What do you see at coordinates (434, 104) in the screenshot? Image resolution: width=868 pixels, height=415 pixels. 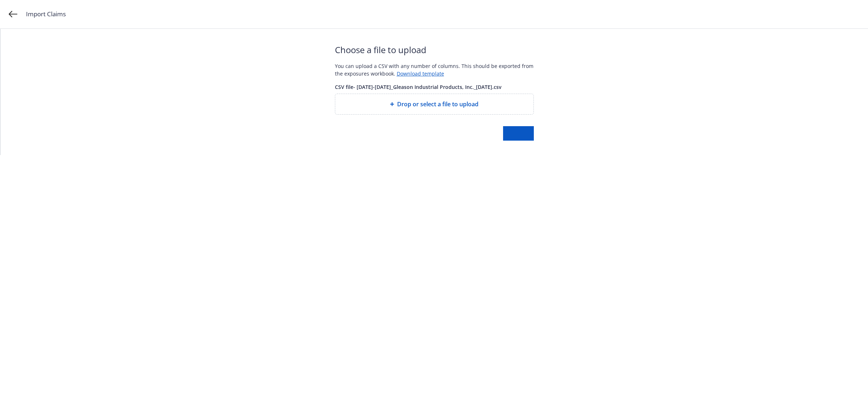 I see `div: Drop or select a file to upload` at bounding box center [434, 104].